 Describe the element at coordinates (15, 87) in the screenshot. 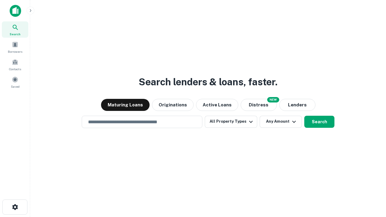

I see `span: Saved` at that location.